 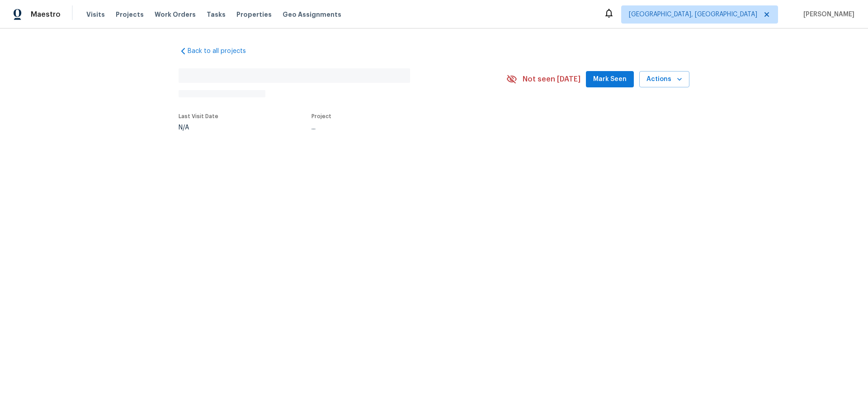 I want to click on a: Back to all projects, so click(x=222, y=51).